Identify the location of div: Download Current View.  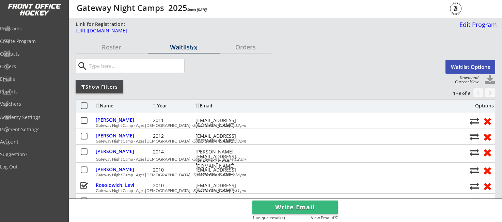
(465, 80).